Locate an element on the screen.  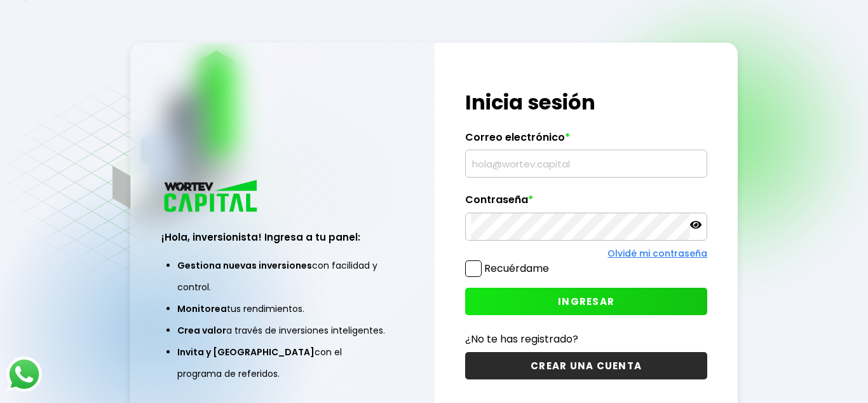
span: Gestiona nuevas inversiones is located at coordinates (245, 266).